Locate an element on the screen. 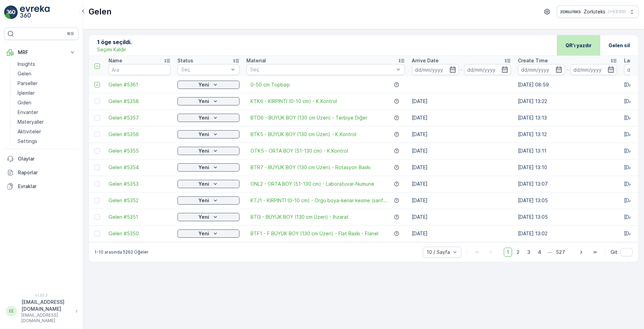 The width and height of the screenshot is (644, 329). a: BTK5 - BÜYÜK BOY (130 cm Üzeri) - K.Kontrol is located at coordinates (303, 135).